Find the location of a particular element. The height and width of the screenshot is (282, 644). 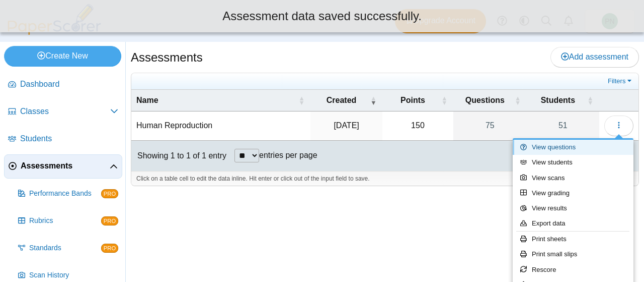

a: Print small slips is located at coordinates (574, 254).